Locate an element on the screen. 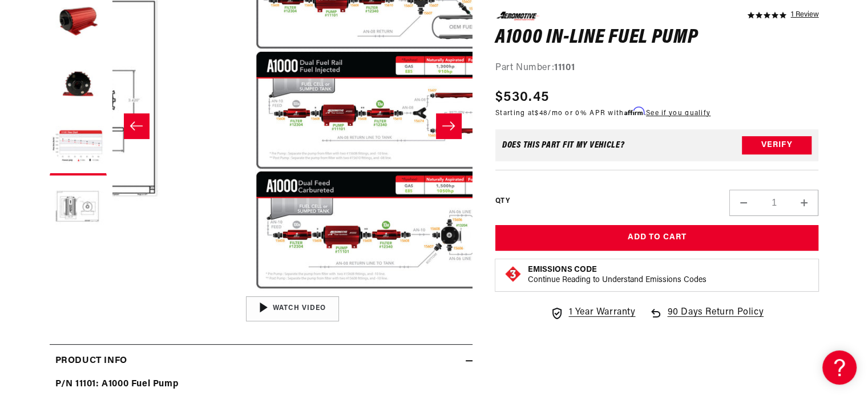 The height and width of the screenshot is (396, 868). div: Does This part fit My vehicle? is located at coordinates (563, 145).